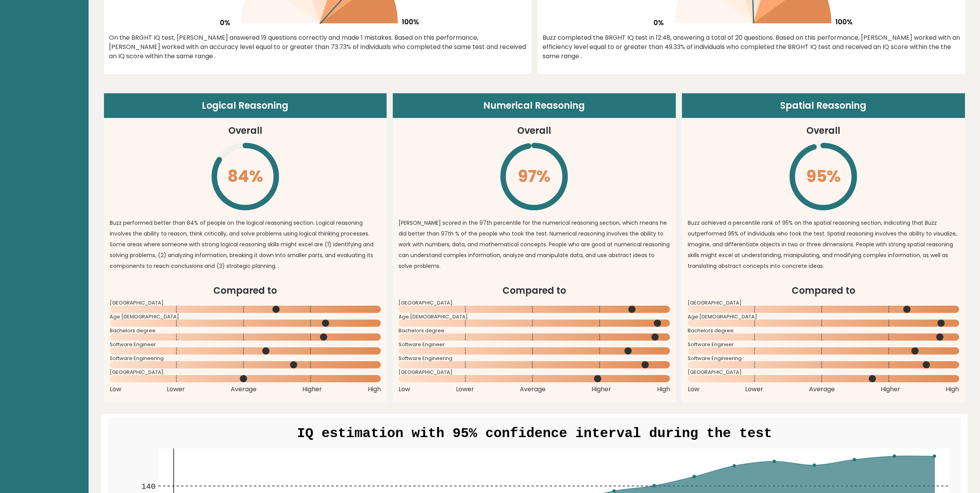  Describe the element at coordinates (823, 244) in the screenshot. I see `p: Buzz achieved a percentile rank of 95% on the spatial reasoning section, indicating that Buzz out...` at that location.